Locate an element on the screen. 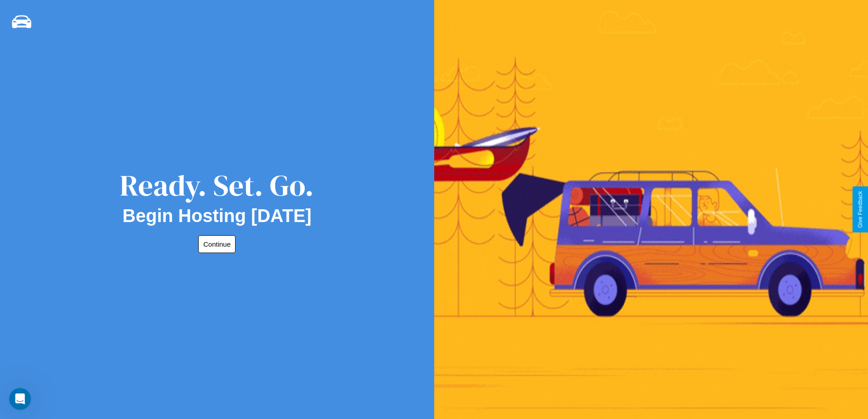  button: Continue is located at coordinates (217, 244).